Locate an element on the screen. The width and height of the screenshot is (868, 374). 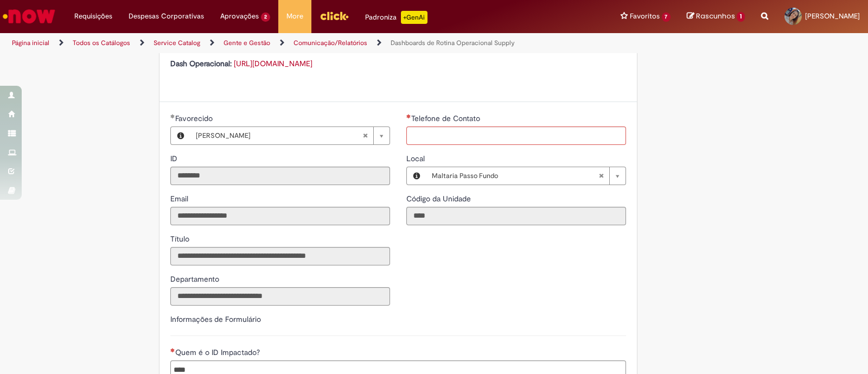
span: 1 is located at coordinates (740, 17).